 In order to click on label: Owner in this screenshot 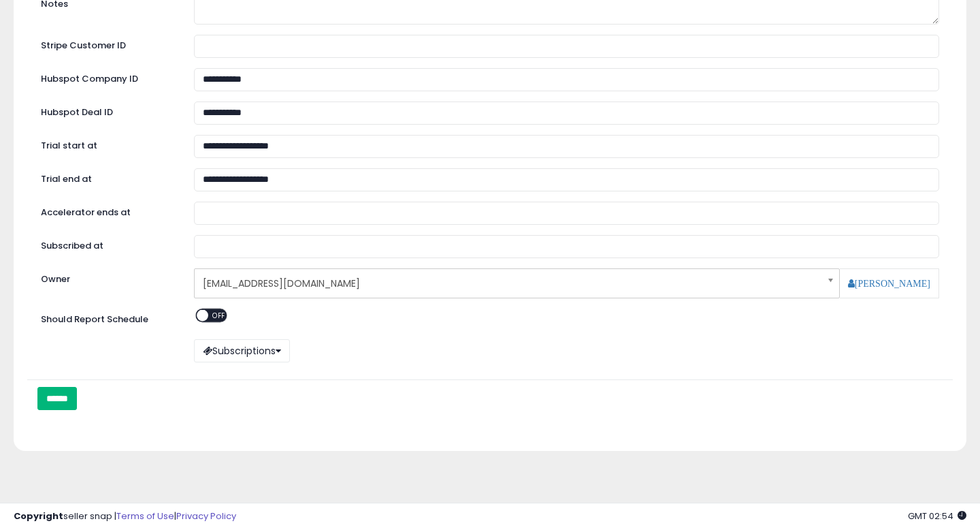, I will do `click(55, 280)`.